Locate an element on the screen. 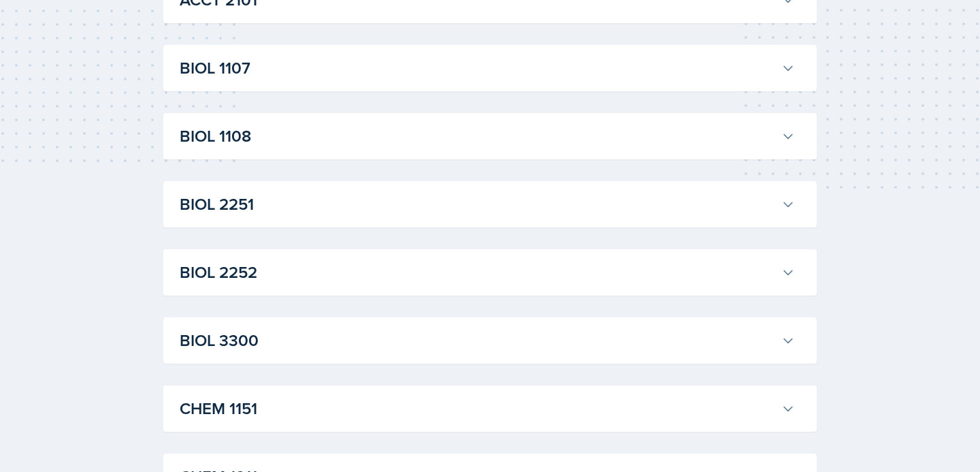  button: BIOL 2251 is located at coordinates (488, 205).